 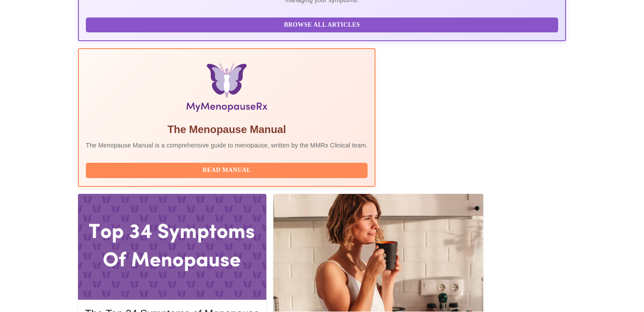 What do you see at coordinates (227, 170) in the screenshot?
I see `button: Read Manual` at bounding box center [227, 170].